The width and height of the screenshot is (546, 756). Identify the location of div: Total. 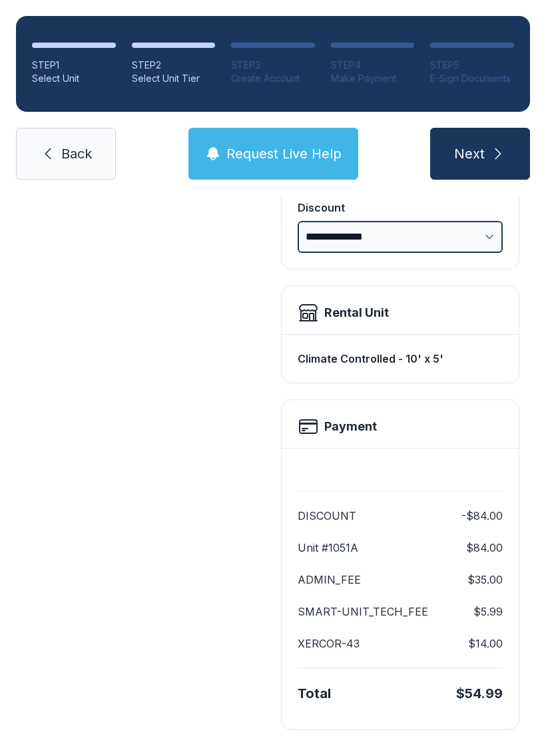
(315, 693).